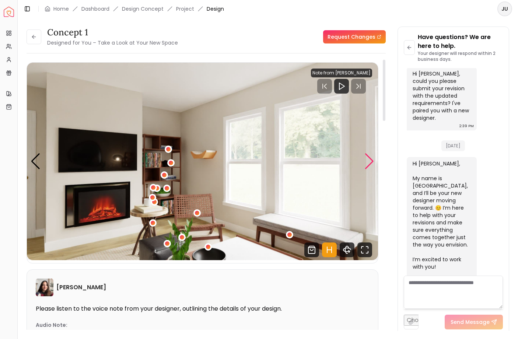  I want to click on small: Designed for You – Take a Look at Your New Space, so click(112, 43).